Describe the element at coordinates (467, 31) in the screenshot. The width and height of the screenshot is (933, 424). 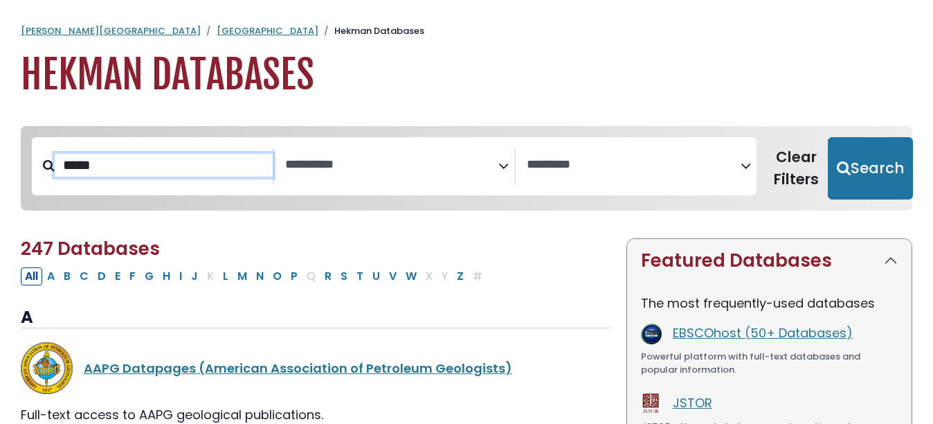
I see `nav: breadcrumb` at that location.